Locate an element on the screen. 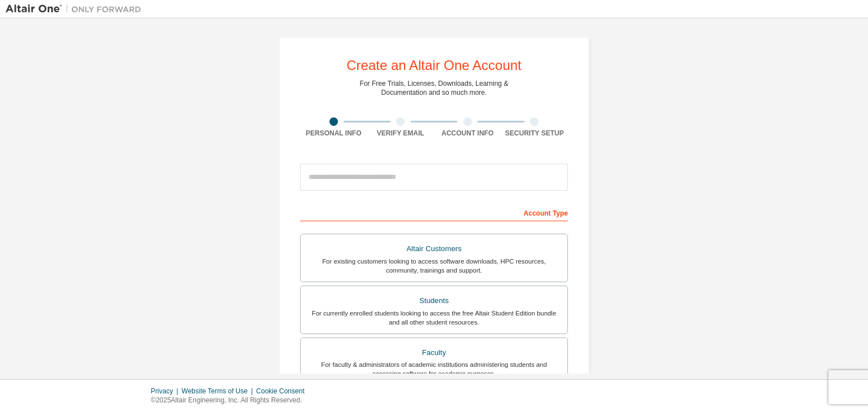 The image size is (868, 412). div: Create an Altair One Account is located at coordinates (434, 66).